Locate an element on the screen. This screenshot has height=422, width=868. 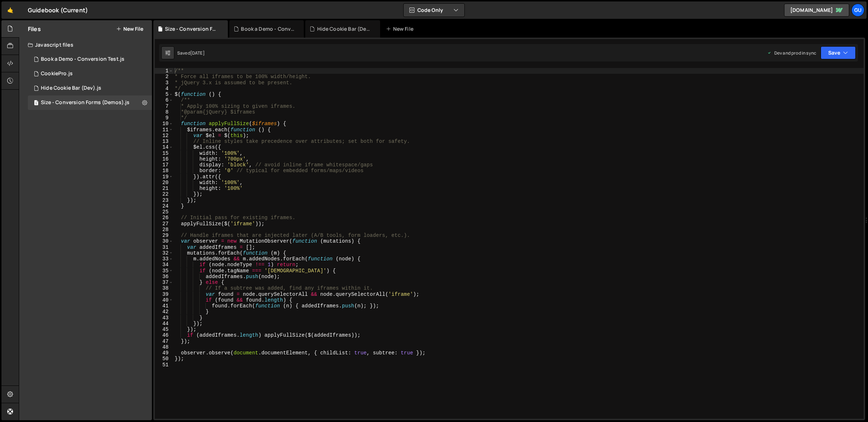
button: Save is located at coordinates (837, 53).